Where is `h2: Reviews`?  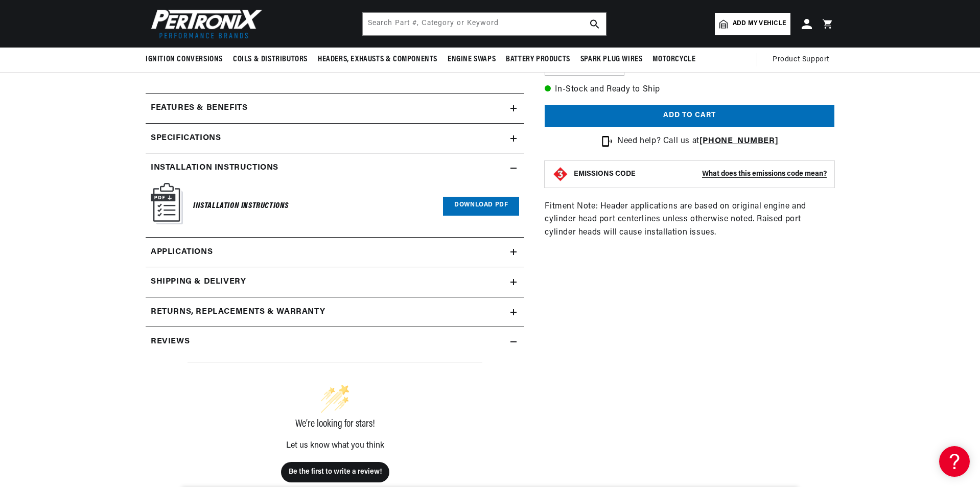
h2: Reviews is located at coordinates (170, 342).